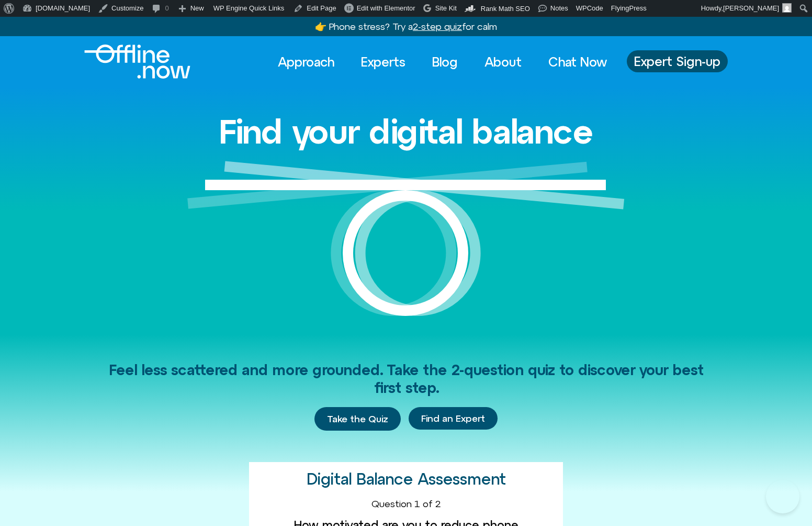 The image size is (812, 526). I want to click on a: Chat Now, so click(578, 62).